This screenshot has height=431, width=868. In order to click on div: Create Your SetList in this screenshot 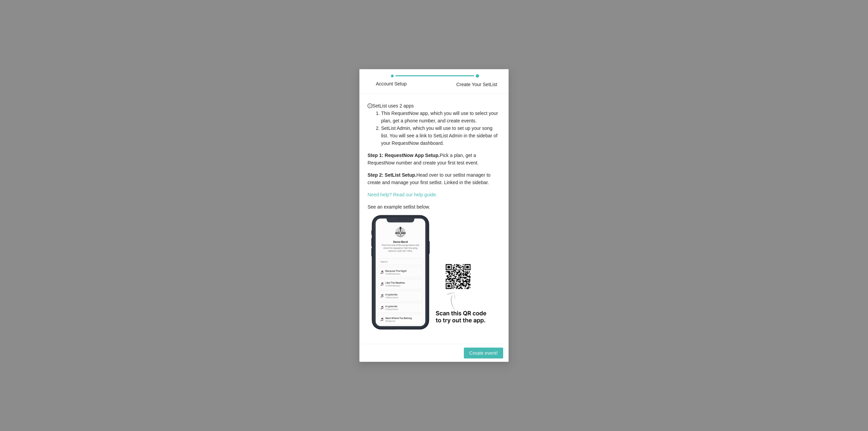, I will do `click(477, 85)`.